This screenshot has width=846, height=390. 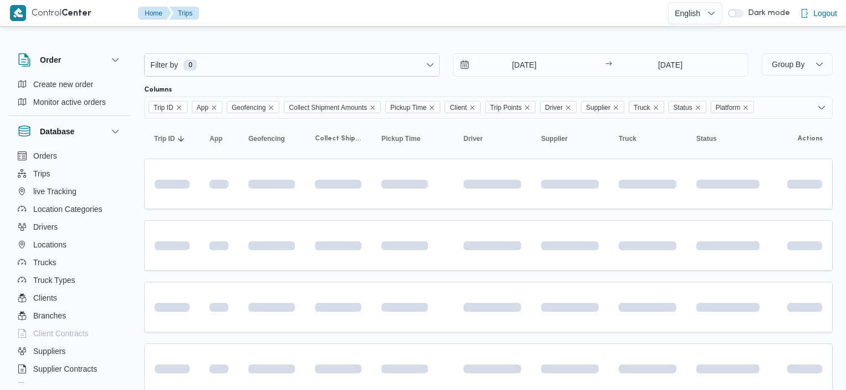 I want to click on button: live Tracking, so click(x=70, y=191).